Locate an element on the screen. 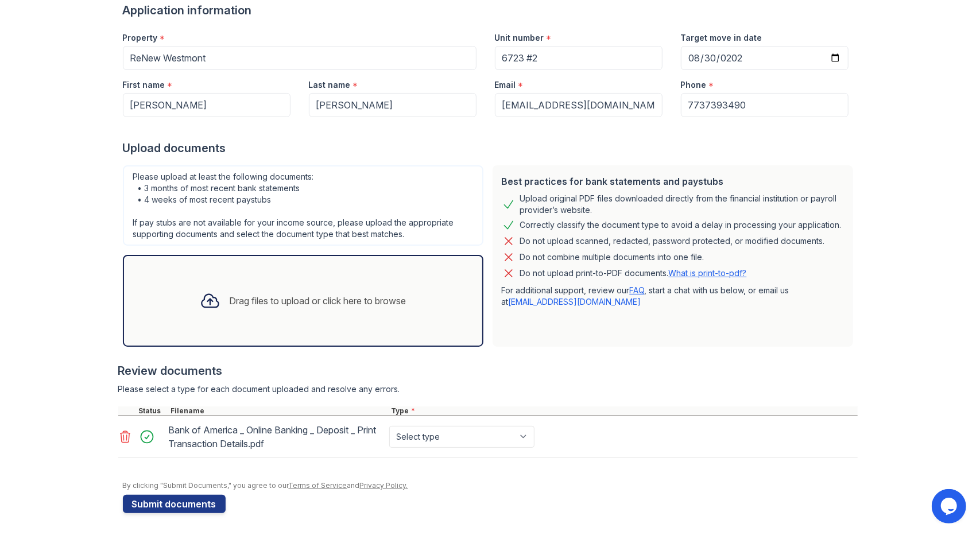  a: What is print-to-pdf? is located at coordinates (708, 272).